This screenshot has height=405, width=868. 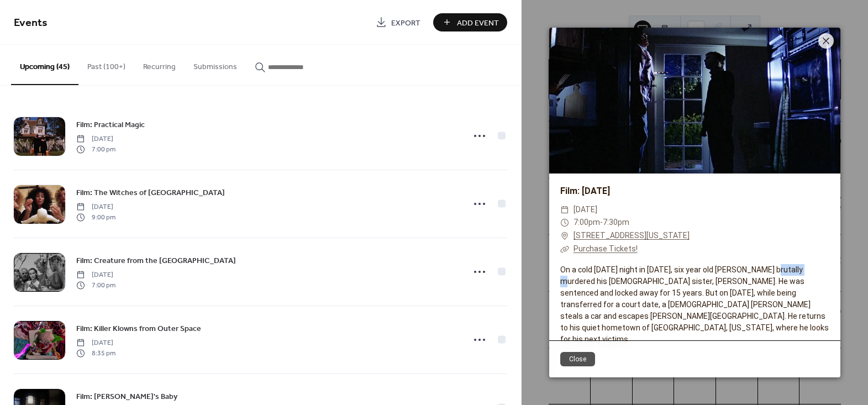 I want to click on a: Export, so click(x=398, y=22).